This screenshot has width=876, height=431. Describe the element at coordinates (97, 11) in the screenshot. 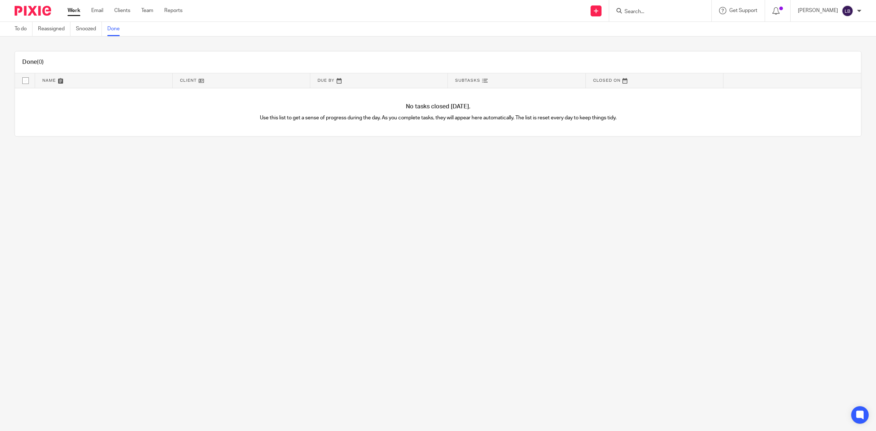

I see `a: Email` at that location.